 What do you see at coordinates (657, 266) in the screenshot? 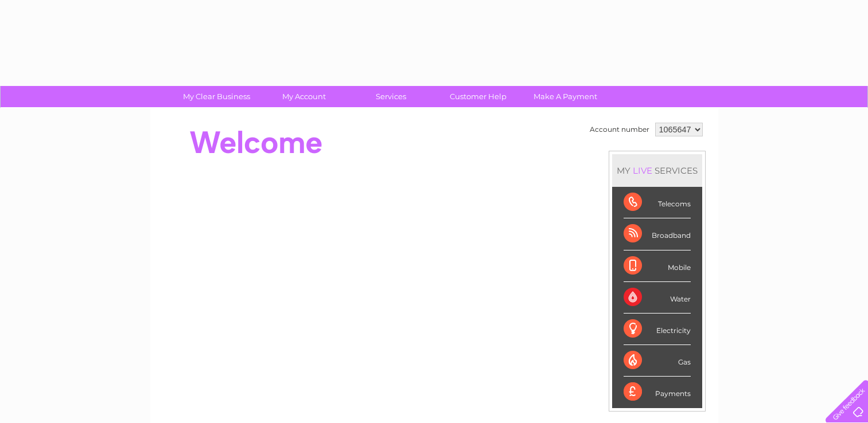
I see `div: Mobile` at bounding box center [657, 266].